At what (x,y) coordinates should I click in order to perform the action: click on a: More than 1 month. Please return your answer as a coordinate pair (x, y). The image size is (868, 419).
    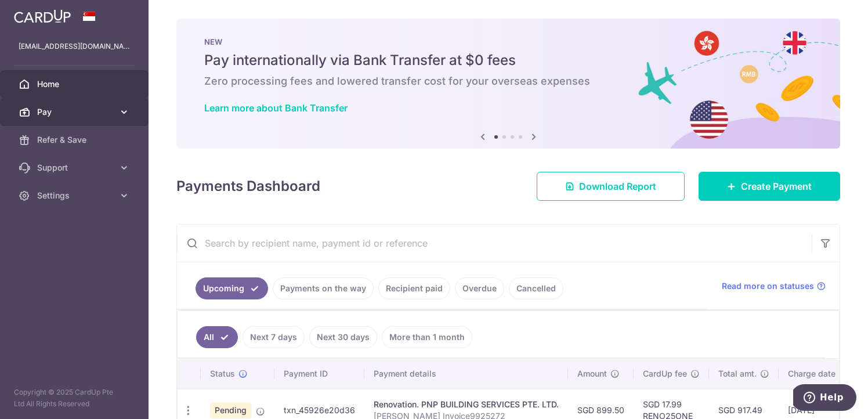
    Looking at the image, I should click on (427, 338).